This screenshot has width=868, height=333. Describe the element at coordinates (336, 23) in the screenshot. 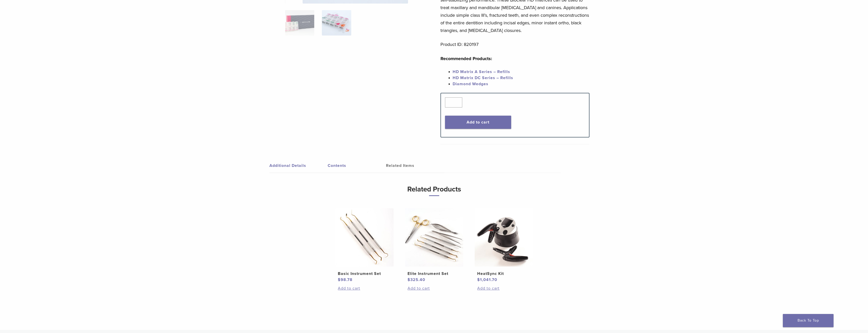

I see `img: Complete HD Anterior Kit - Image 2` at that location.